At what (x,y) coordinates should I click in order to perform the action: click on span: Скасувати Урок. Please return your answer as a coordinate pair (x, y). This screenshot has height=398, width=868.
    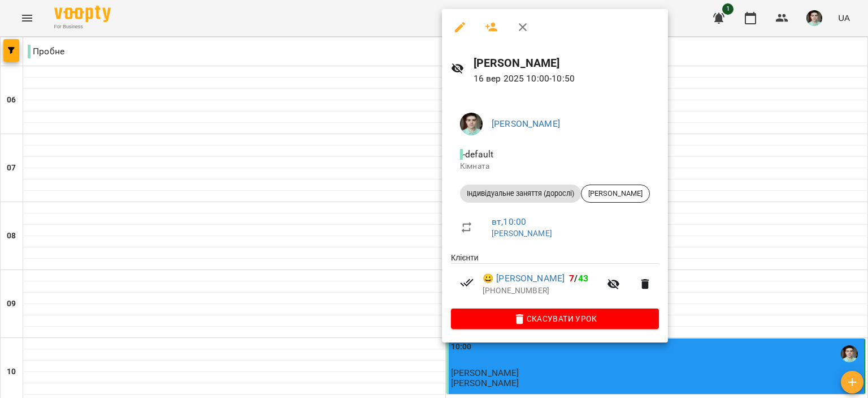
    Looking at the image, I should click on (555, 319).